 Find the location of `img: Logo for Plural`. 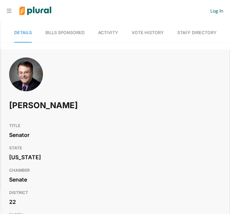

img: Logo for Plural is located at coordinates (35, 11).